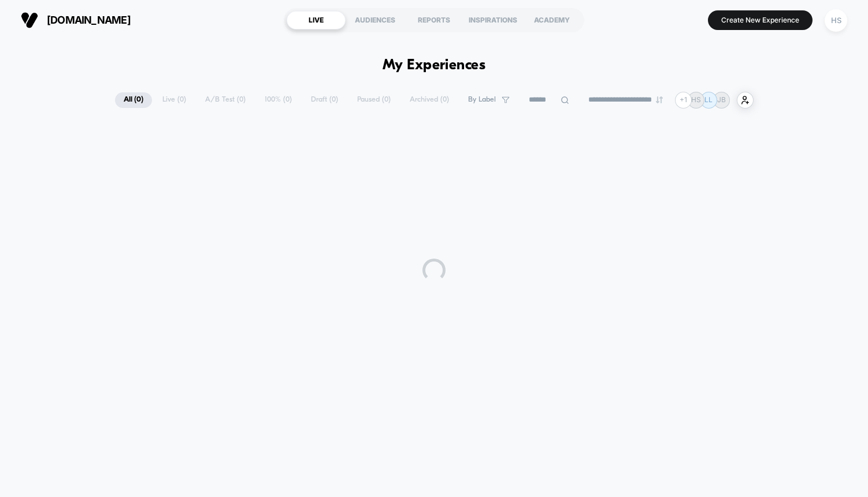 Image resolution: width=868 pixels, height=497 pixels. What do you see at coordinates (434, 20) in the screenshot?
I see `div: REPORTS` at bounding box center [434, 20].